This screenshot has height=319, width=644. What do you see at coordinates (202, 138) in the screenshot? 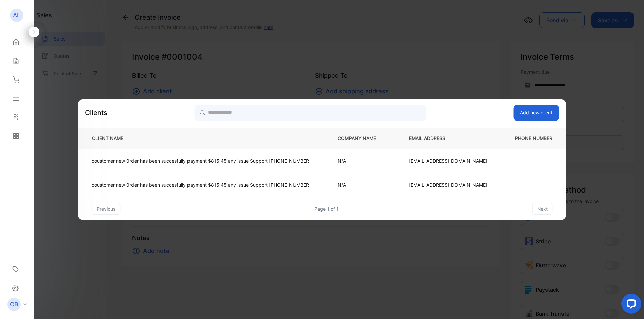
I see `p: CLIENT NAME` at bounding box center [202, 138].